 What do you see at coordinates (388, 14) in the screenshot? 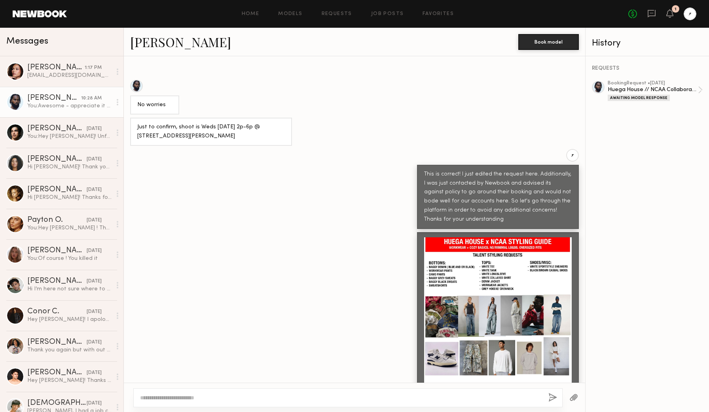
I see `a: Job Posts` at bounding box center [388, 14].